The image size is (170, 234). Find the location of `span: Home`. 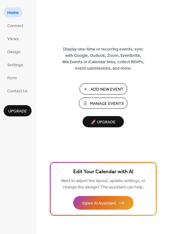

span: Home is located at coordinates (13, 13).